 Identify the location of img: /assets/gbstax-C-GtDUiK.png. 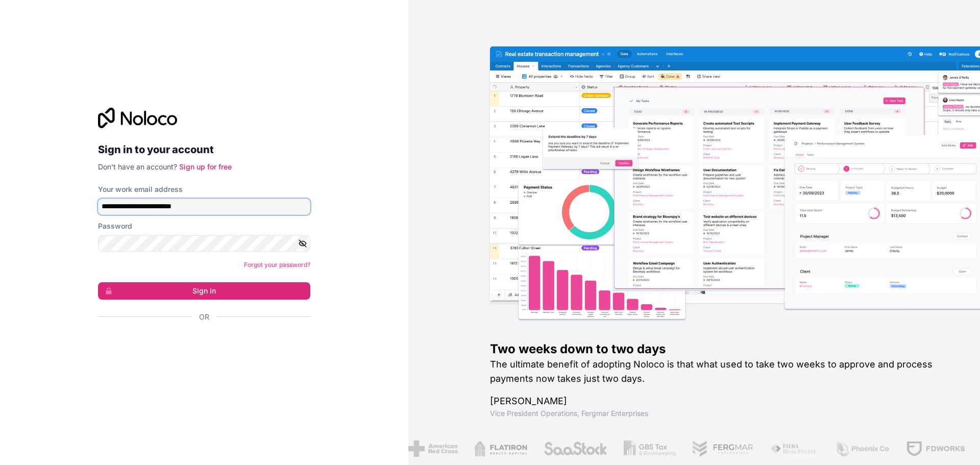
(650, 449).